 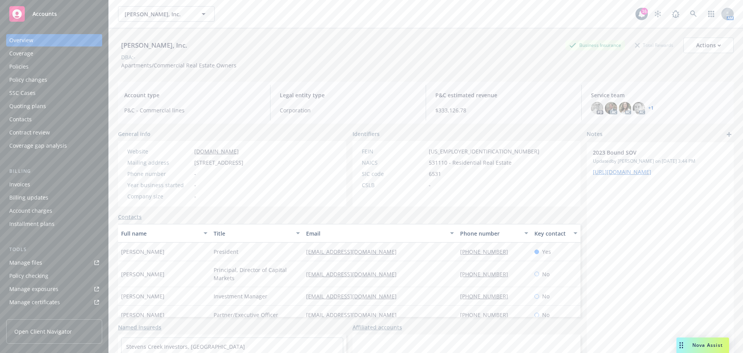 What do you see at coordinates (645, 10) in the screenshot?
I see `div: 16` at bounding box center [645, 10].